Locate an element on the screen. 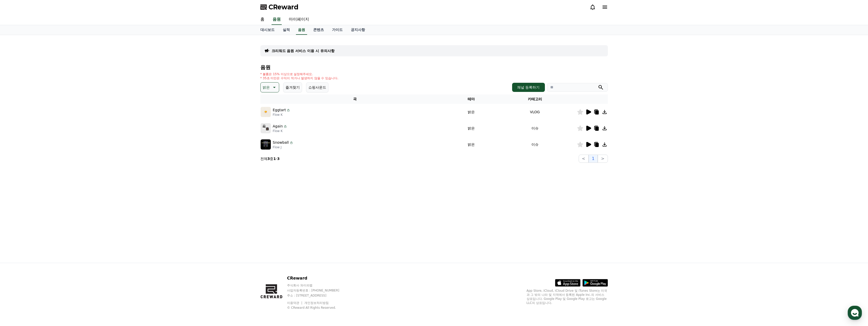  button: 채널 등록하기 is located at coordinates (528, 87).